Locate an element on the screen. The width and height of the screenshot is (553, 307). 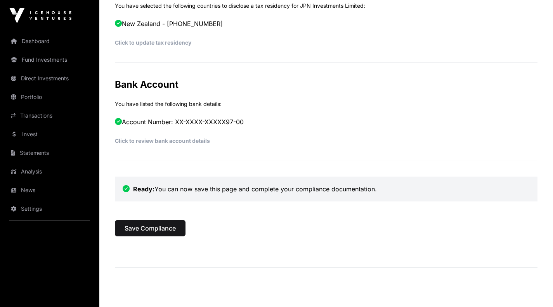
a: Settings is located at coordinates (50, 209).